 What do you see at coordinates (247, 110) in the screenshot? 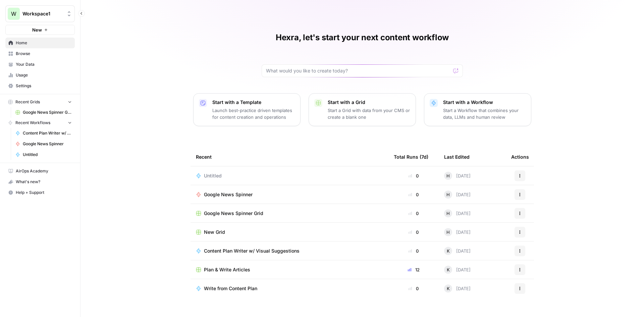
I see `button: Start with a TemplateLaunch best-practice driven templates for content creation and operations` at bounding box center [247, 110].